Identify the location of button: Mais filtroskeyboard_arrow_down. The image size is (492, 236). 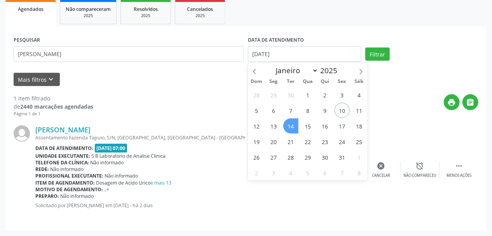
(37, 79).